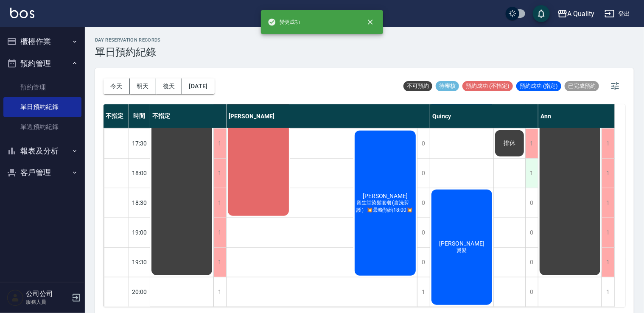 Image resolution: width=644 pixels, height=313 pixels. Describe the element at coordinates (140, 143) in the screenshot. I see `div: 17:30` at that location.